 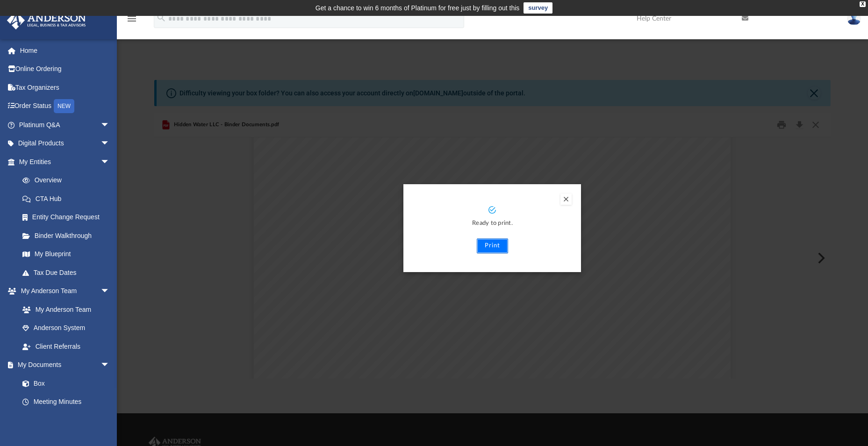 I want to click on a: Entity Change Request, so click(x=68, y=217).